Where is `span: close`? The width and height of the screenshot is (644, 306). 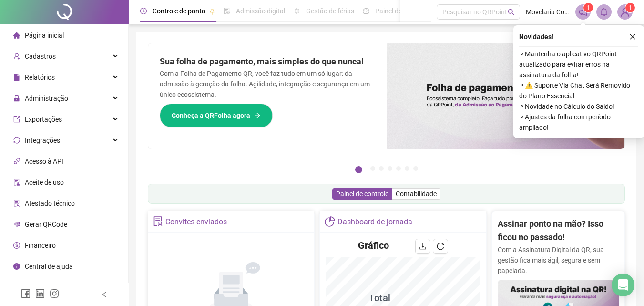 span: close is located at coordinates (632, 37).